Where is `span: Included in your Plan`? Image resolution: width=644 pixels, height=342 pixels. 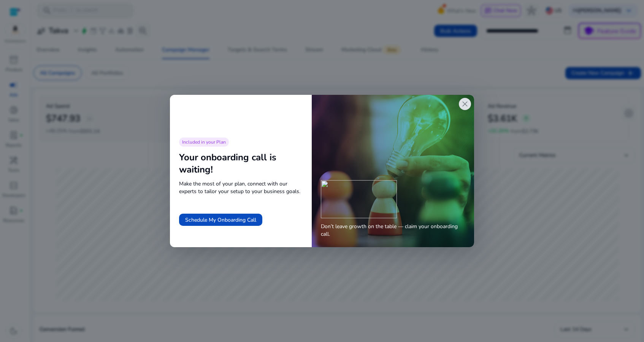
span: Included in your Plan is located at coordinates (204, 142).